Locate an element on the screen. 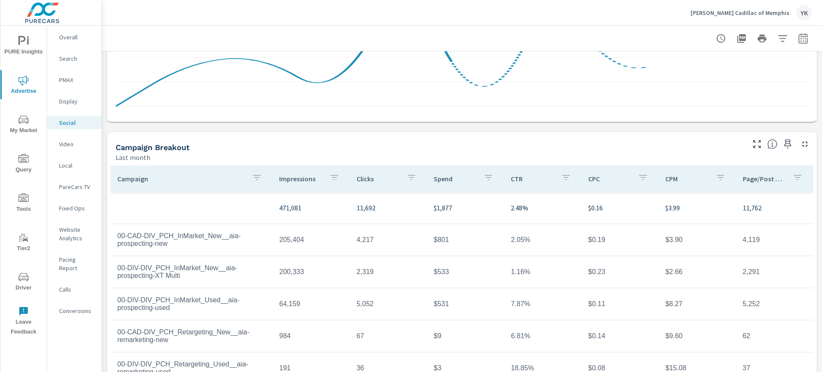  td: $9.60 is located at coordinates (697, 336).